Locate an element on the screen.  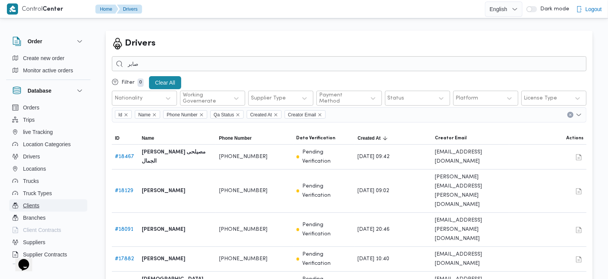
a: #18091 is located at coordinates (124, 230).